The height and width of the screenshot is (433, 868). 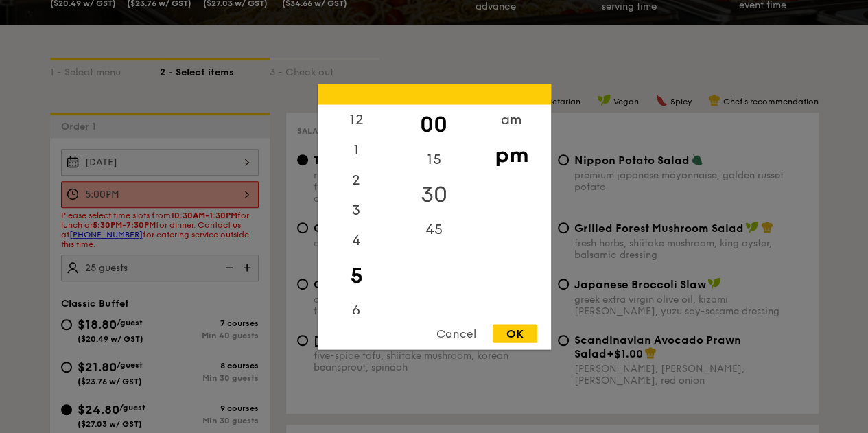 What do you see at coordinates (433, 229) in the screenshot?
I see `div: 45` at bounding box center [433, 229].